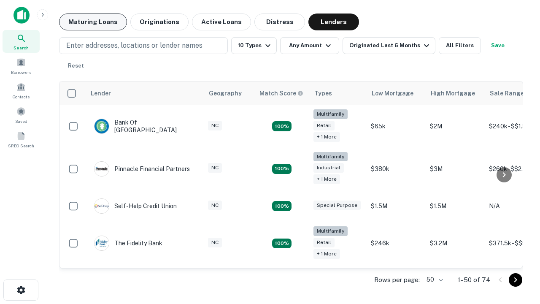 The image size is (540, 304). I want to click on div: Matching Properties: 14, hasApolloMatch: undefined, so click(282, 169).